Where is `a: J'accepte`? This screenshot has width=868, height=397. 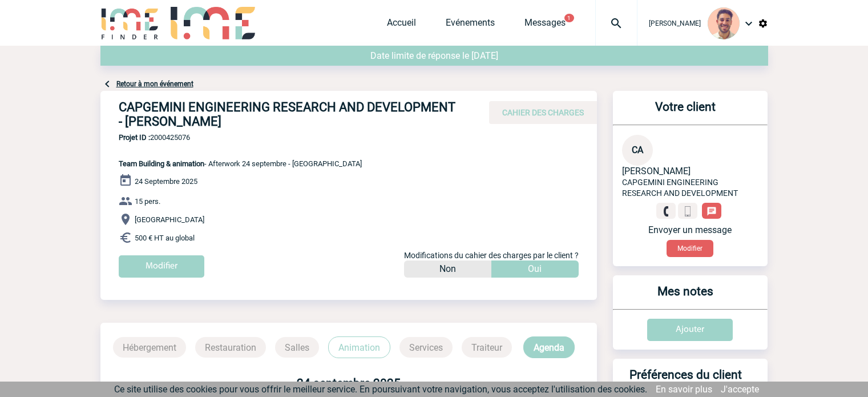
a: J'accepte is located at coordinates (740, 389).